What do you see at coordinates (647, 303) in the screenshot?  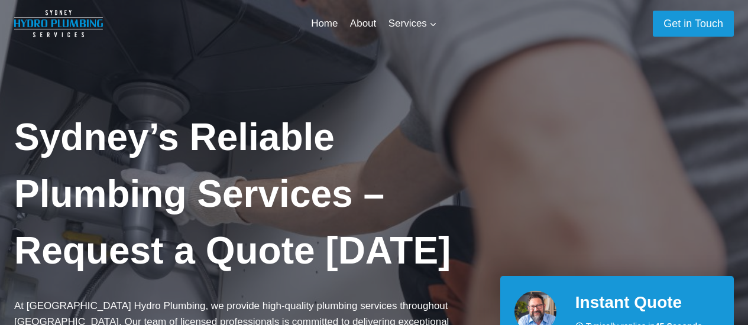 I see `h2: Instant Quote` at bounding box center [647, 303].